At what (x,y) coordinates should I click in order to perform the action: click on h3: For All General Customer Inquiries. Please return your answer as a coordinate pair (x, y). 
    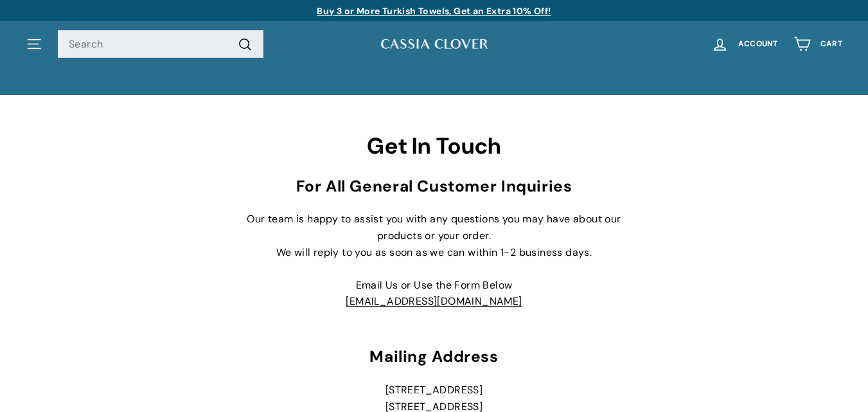
    Looking at the image, I should click on (434, 186).